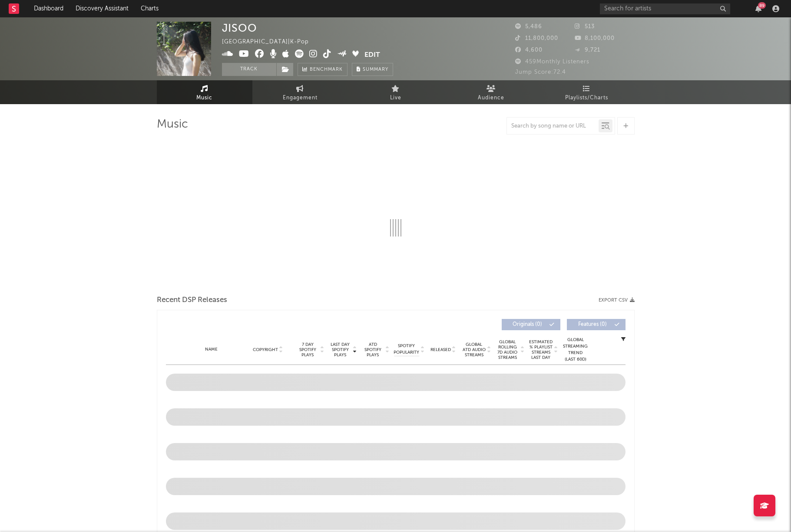 The image size is (791, 532). Describe the element at coordinates (596, 325) in the screenshot. I see `button: Features(0)` at that location.